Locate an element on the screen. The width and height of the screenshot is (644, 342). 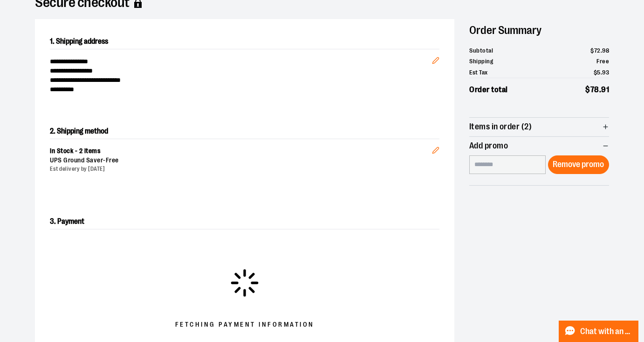
h2: 3. Payment is located at coordinates (244, 222).